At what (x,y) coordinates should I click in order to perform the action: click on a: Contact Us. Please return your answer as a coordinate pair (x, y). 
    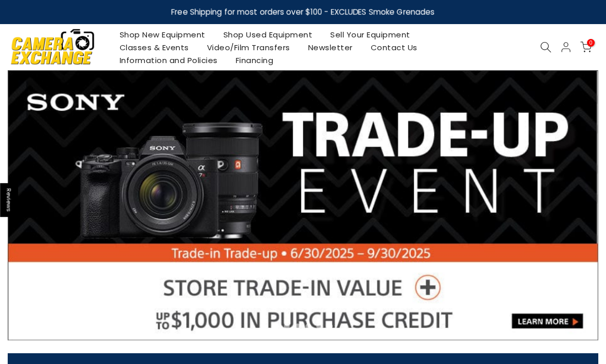
    Looking at the image, I should click on (394, 47).